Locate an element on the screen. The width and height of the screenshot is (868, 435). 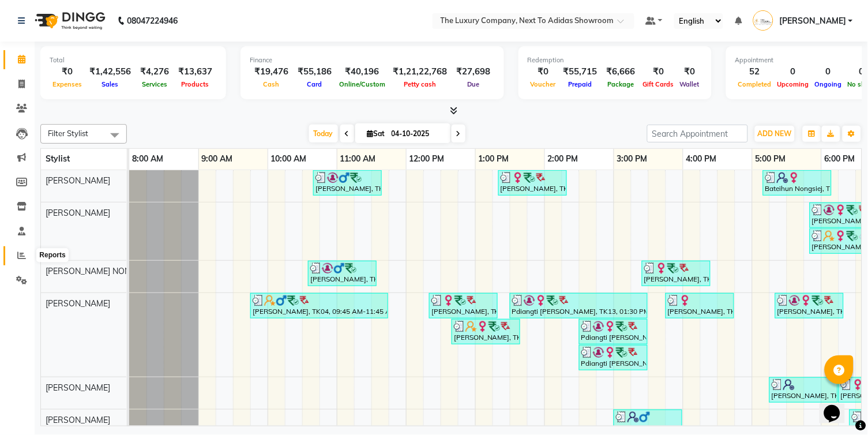
span: Expenses is located at coordinates (67, 84).